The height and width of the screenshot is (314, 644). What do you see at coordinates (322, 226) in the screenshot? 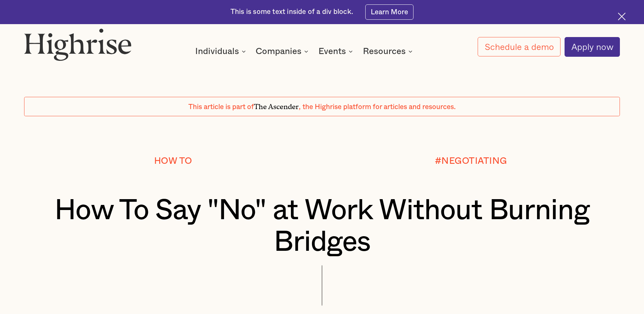
I see `h1: How To Say "No" at Work Without Burning Bridges` at bounding box center [322, 226].